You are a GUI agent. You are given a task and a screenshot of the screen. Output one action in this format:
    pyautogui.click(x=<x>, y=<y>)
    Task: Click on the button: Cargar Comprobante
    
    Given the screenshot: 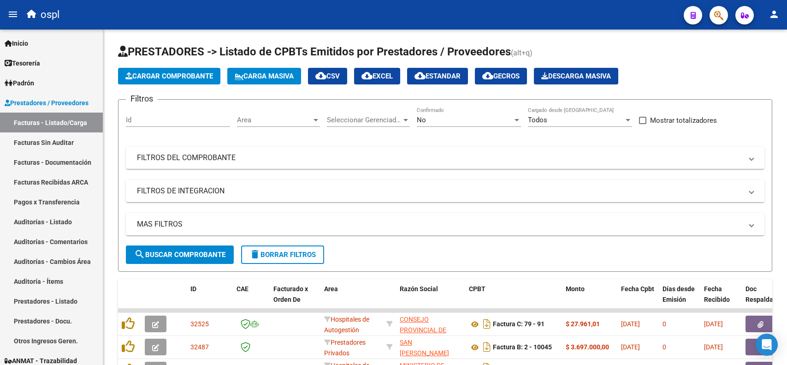 What is the action you would take?
    pyautogui.click(x=169, y=76)
    